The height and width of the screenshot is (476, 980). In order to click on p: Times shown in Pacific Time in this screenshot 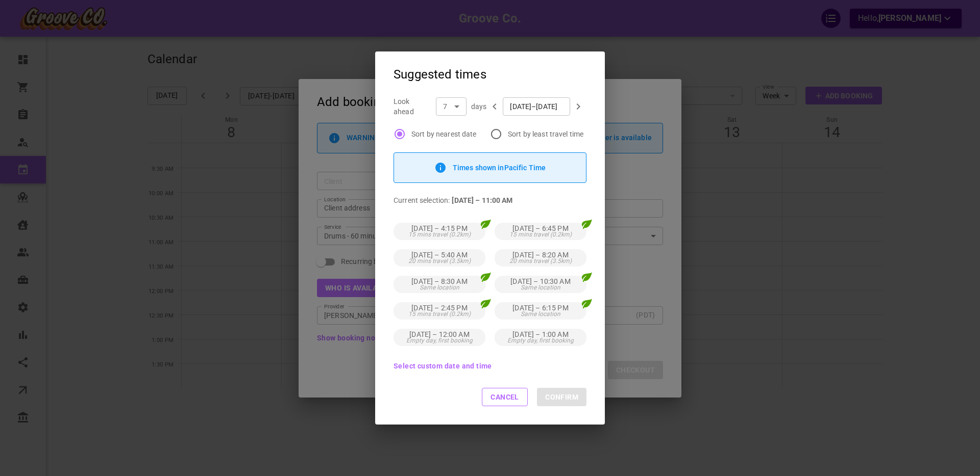, I will do `click(499, 167)`.